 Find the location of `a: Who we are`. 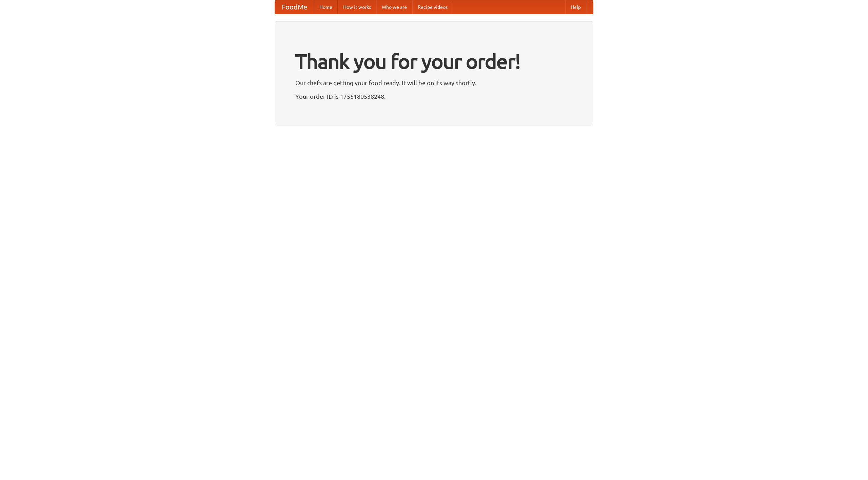

a: Who we are is located at coordinates (395, 7).